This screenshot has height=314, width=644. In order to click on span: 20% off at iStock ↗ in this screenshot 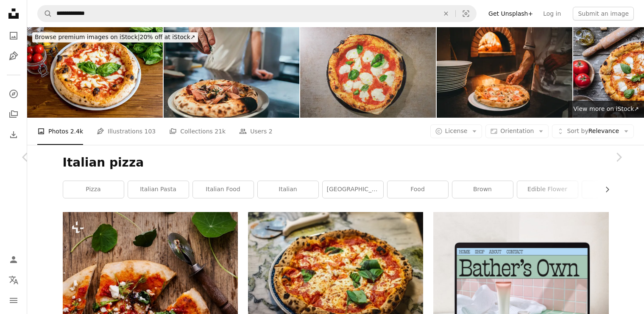, I will do `click(115, 37)`.